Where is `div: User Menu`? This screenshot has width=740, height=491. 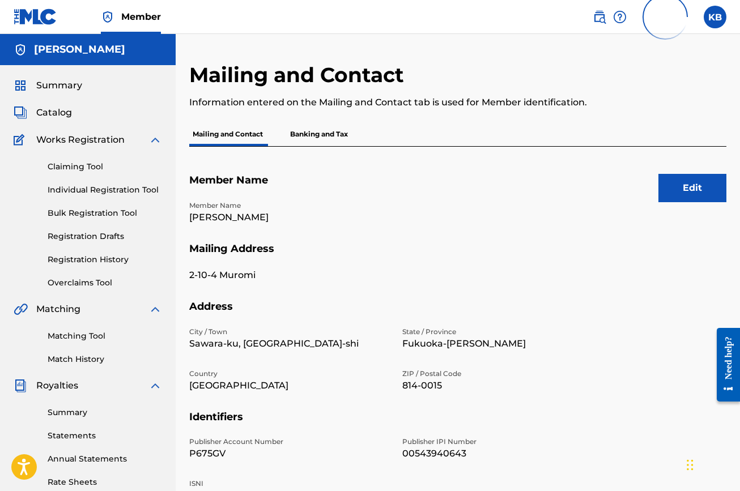 div: User Menu is located at coordinates (715, 17).